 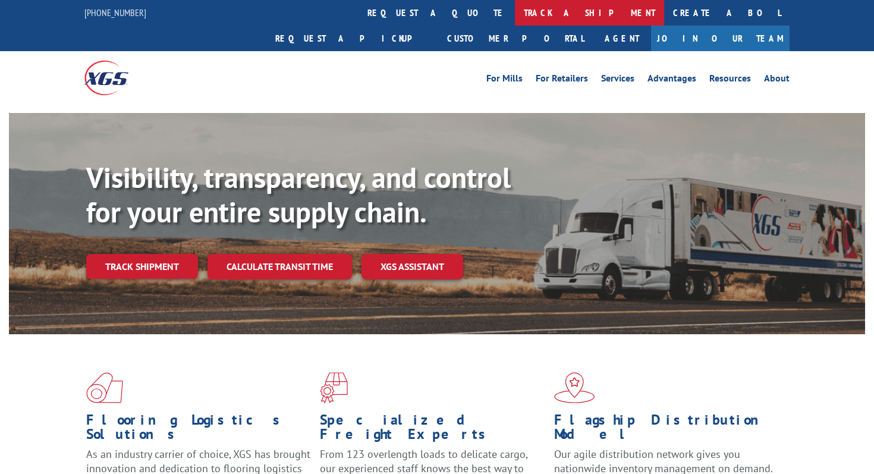 What do you see at coordinates (299, 194) in the screenshot?
I see `b: Visibility, transparency, and control for your entire supply chain.` at bounding box center [299, 194].